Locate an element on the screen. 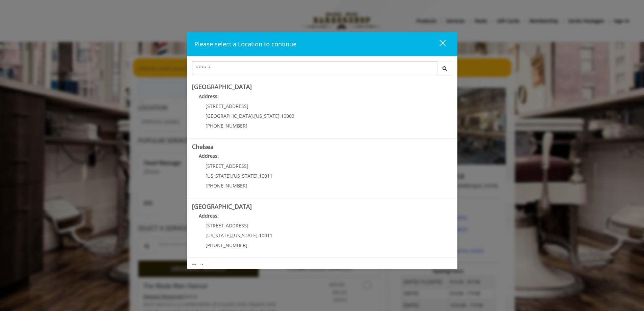 The width and height of the screenshot is (644, 311). span: 10003 is located at coordinates (287, 116).